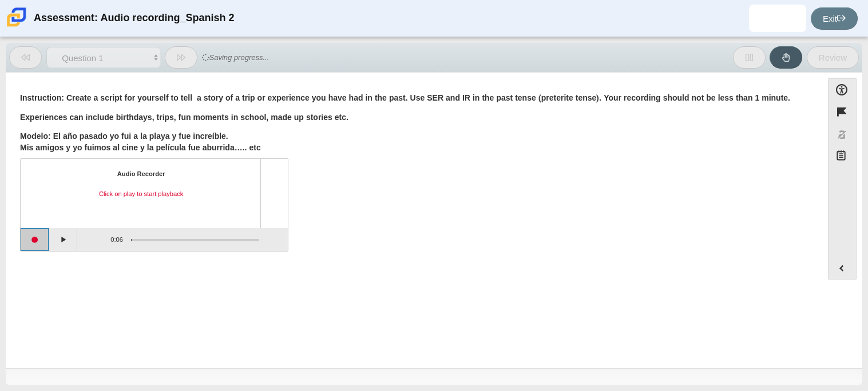  Describe the element at coordinates (842, 268) in the screenshot. I see `button: Expand menu. Displays the button labels.` at that location.